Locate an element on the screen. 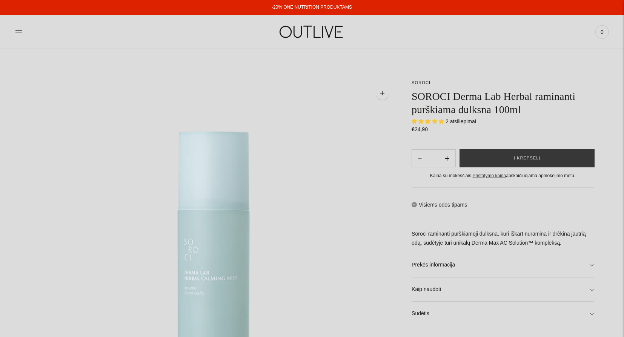  a: Pristatymo kaina is located at coordinates (489, 176).